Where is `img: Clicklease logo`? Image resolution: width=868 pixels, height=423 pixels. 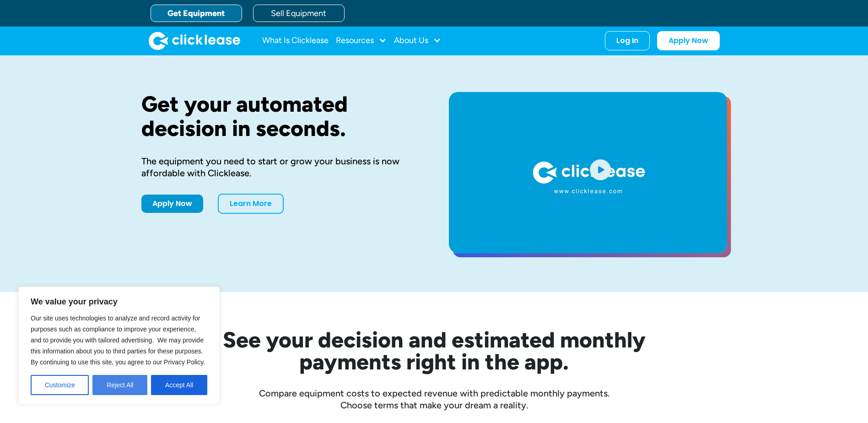 img: Clicklease logo is located at coordinates (195, 41).